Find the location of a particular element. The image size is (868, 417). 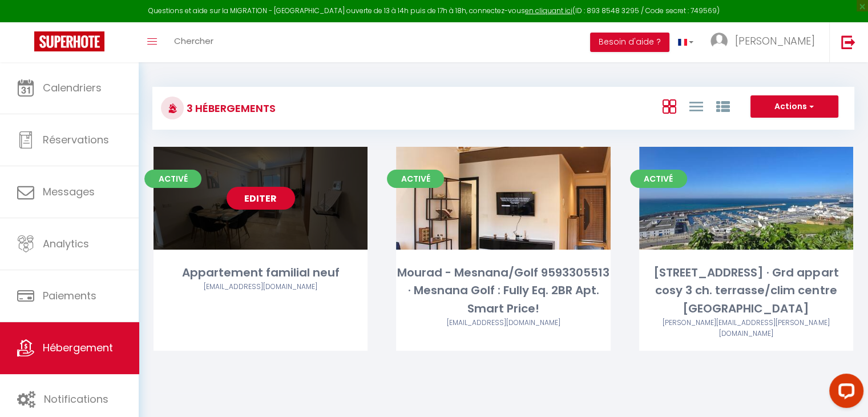

span: Analytics is located at coordinates (66, 243).